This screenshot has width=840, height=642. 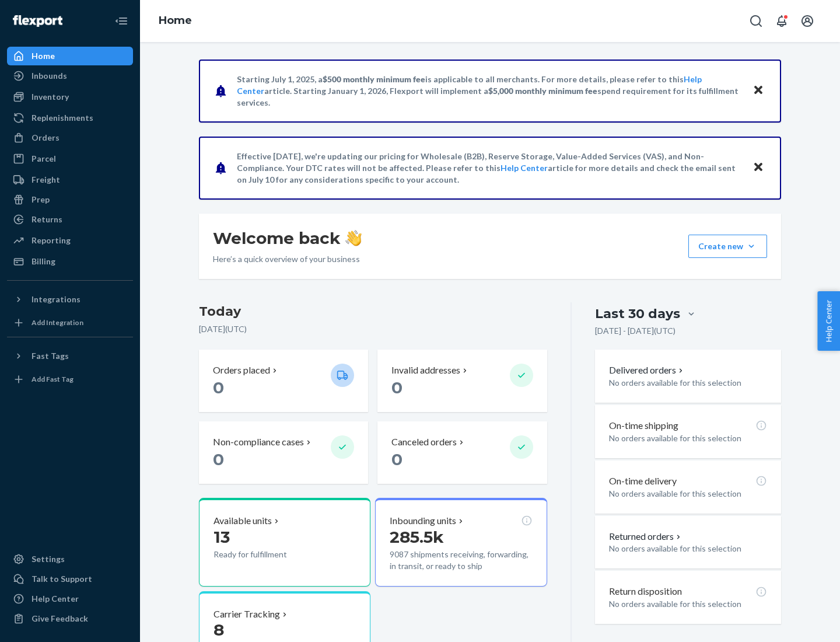 What do you see at coordinates (50, 356) in the screenshot?
I see `div: Fast Tags` at bounding box center [50, 356].